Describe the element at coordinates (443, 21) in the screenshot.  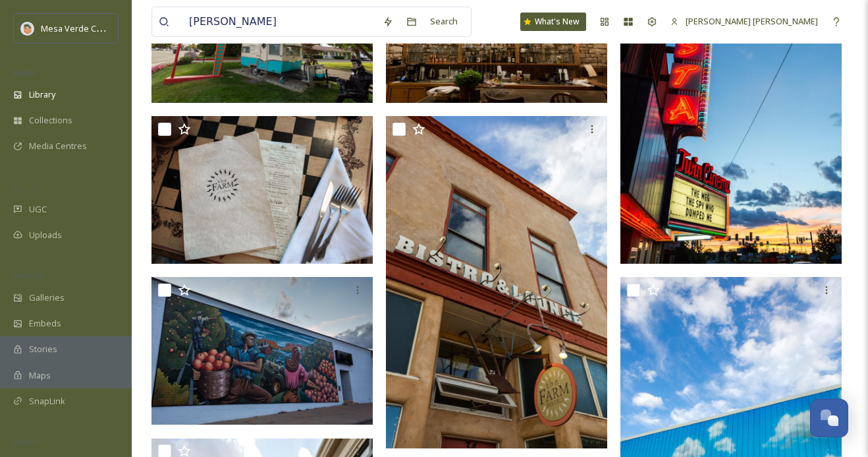
I see `div: Search` at that location.